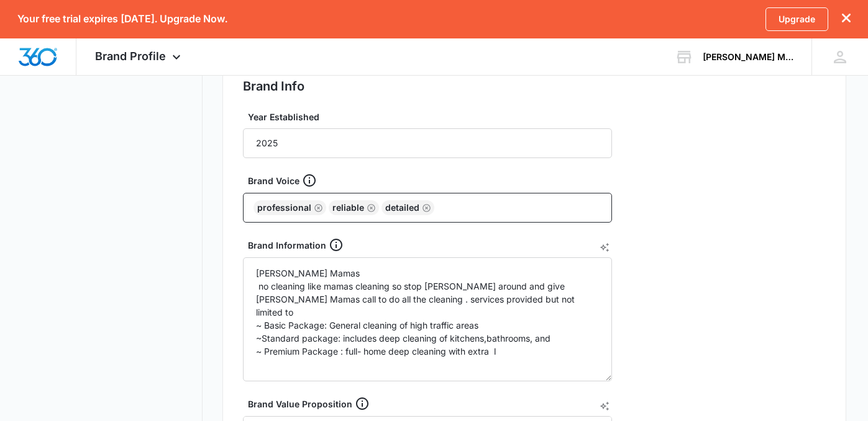 The height and width of the screenshot is (421, 868). Describe the element at coordinates (140, 57) in the screenshot. I see `div: Brand Profile` at that location.